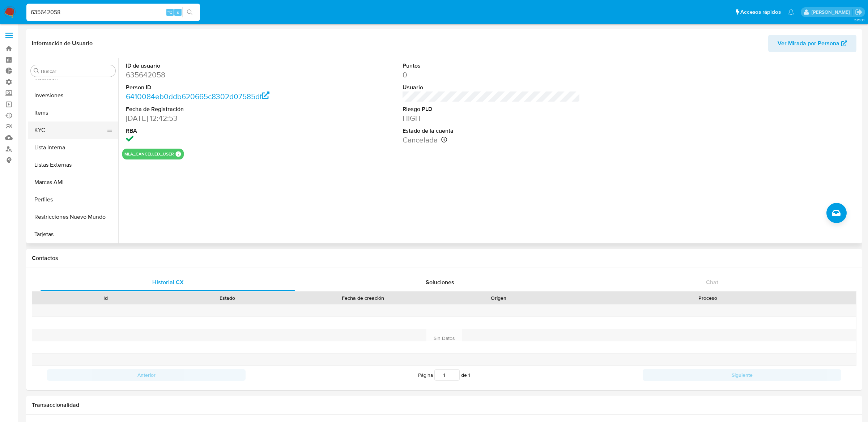 This screenshot has width=868, height=422. What do you see at coordinates (491, 131) in the screenshot?
I see `dt: Estado de la cuenta` at bounding box center [491, 131].